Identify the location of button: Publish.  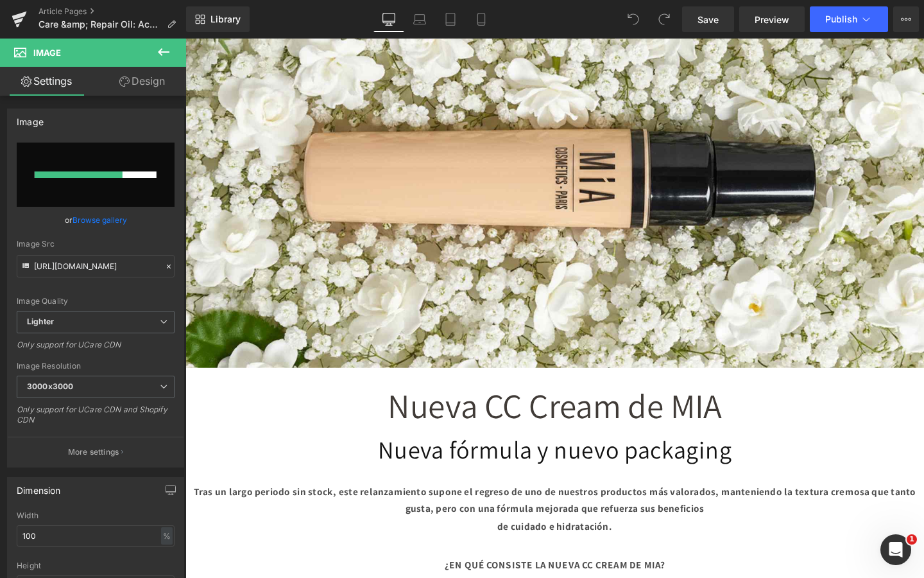
(849, 19).